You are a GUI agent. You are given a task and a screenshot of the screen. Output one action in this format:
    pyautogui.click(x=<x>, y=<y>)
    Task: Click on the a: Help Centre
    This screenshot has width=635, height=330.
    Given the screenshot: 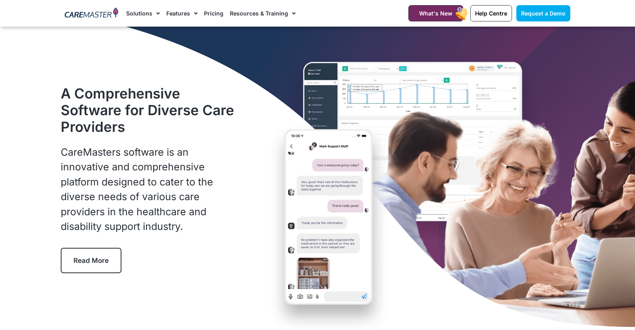 What is the action you would take?
    pyautogui.click(x=491, y=13)
    